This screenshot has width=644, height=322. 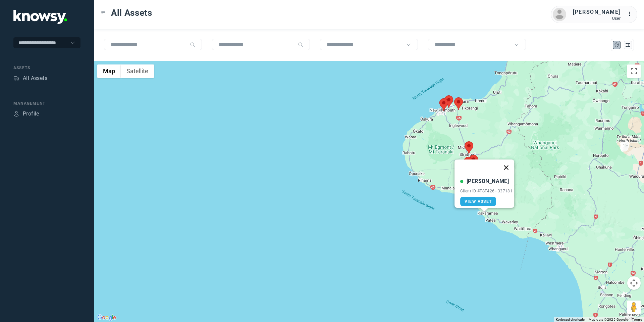 I want to click on img: Application Logo, so click(x=40, y=17).